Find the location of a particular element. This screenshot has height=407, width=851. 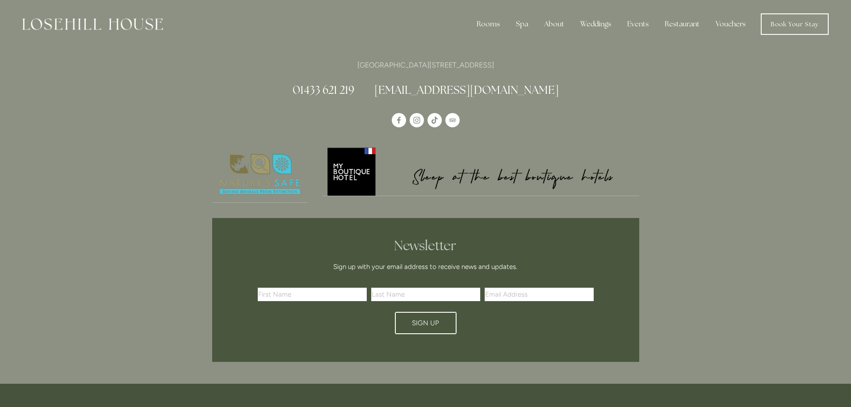

span: Sign Up is located at coordinates (425, 323).